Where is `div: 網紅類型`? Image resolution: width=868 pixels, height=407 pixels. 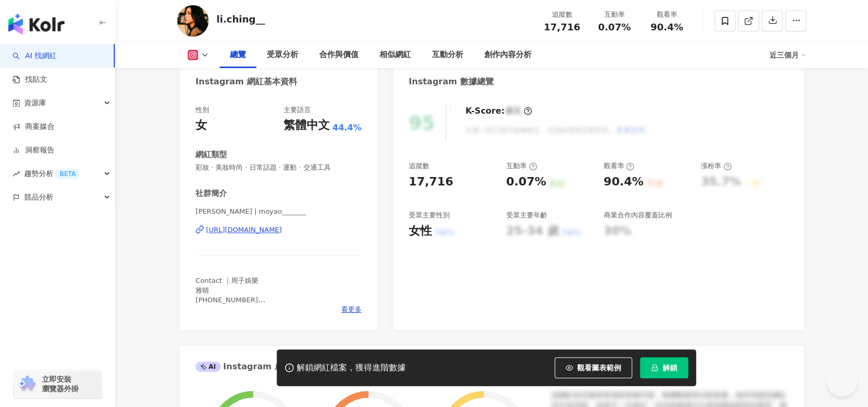 div: 網紅類型 is located at coordinates (211, 155).